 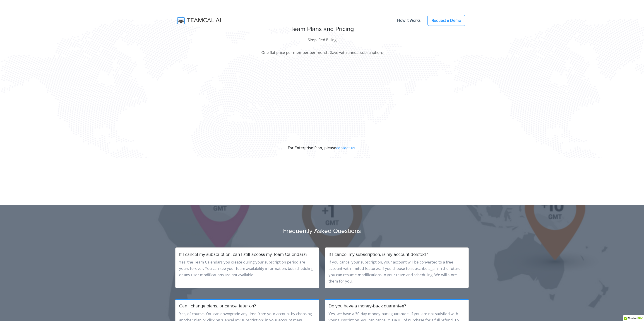 I want to click on a: contact us, so click(x=345, y=148).